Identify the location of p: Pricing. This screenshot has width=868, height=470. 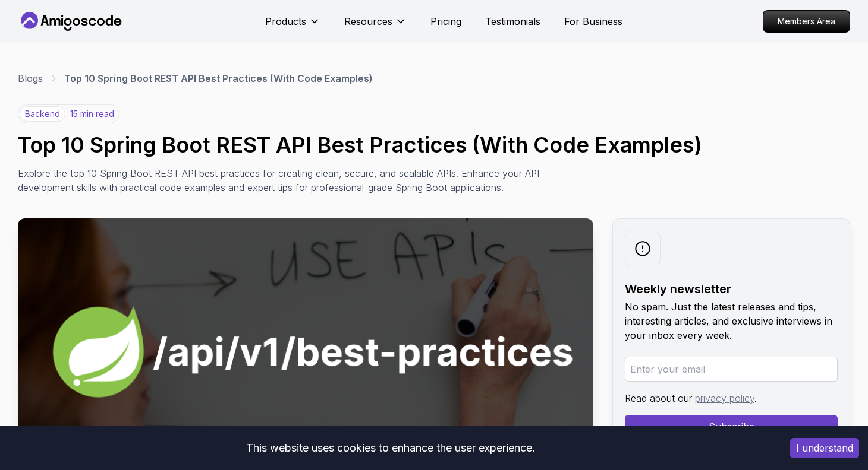
(446, 21).